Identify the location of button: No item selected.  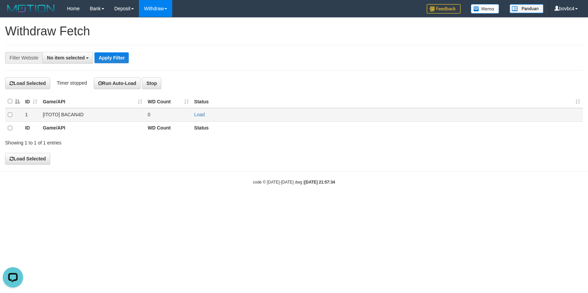
(68, 58).